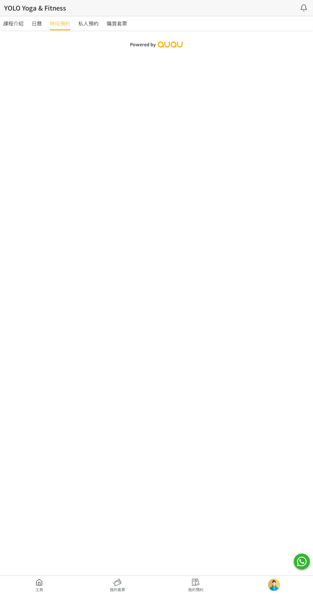 The width and height of the screenshot is (313, 595). What do you see at coordinates (88, 23) in the screenshot?
I see `span: 私人預約` at bounding box center [88, 23].